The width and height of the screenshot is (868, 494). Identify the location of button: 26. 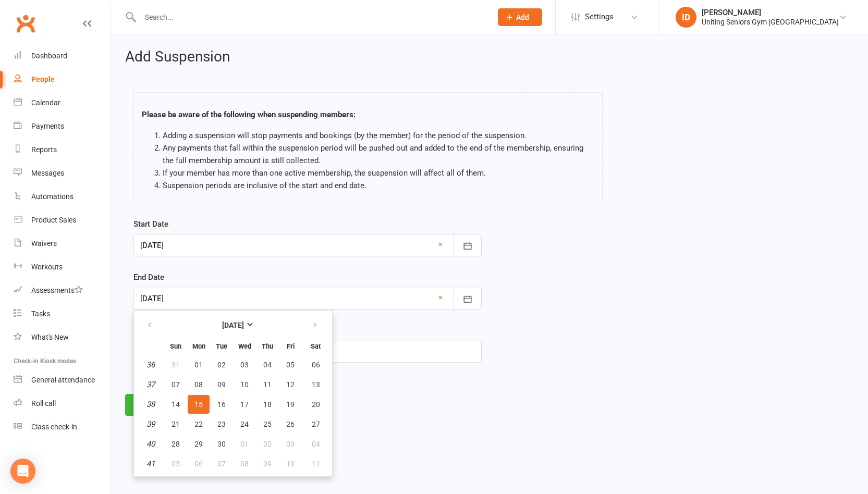
(290, 424).